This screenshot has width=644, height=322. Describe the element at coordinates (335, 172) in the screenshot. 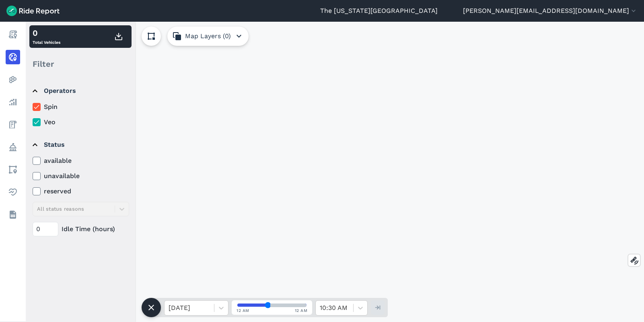

I see `div: loading` at that location.